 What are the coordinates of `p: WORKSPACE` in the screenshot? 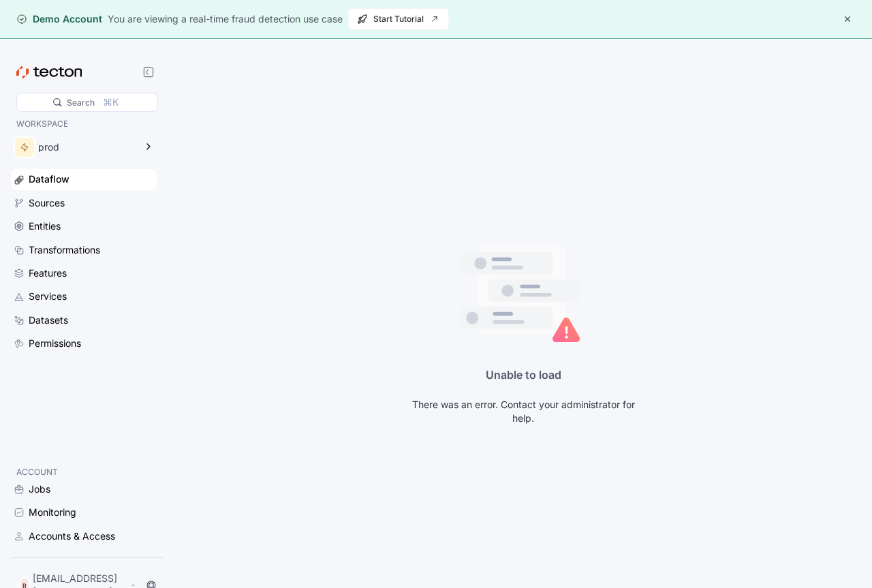 It's located at (84, 124).